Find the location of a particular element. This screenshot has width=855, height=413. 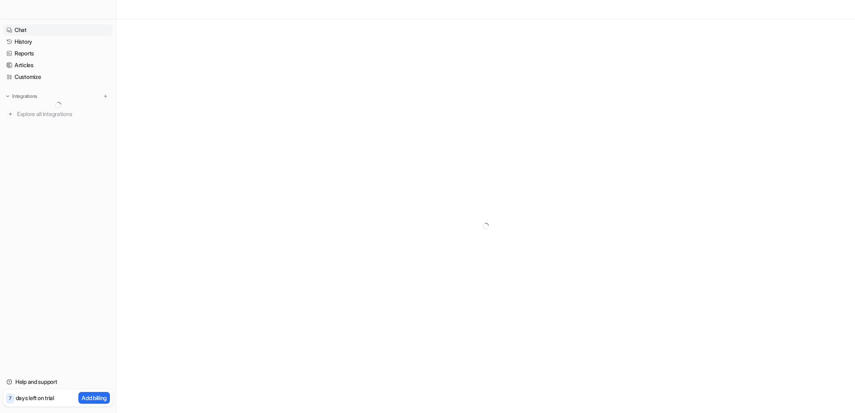

a: Help and support is located at coordinates (58, 382).